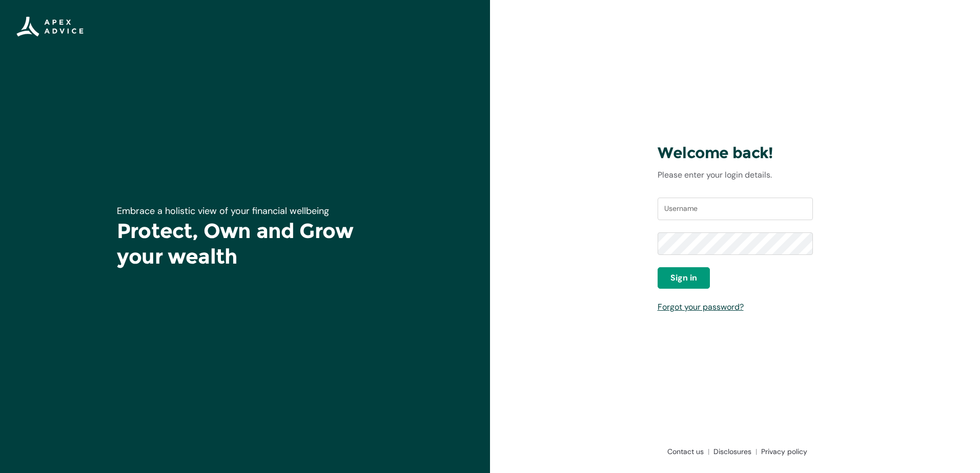  I want to click on a: Contact us, so click(686, 452).